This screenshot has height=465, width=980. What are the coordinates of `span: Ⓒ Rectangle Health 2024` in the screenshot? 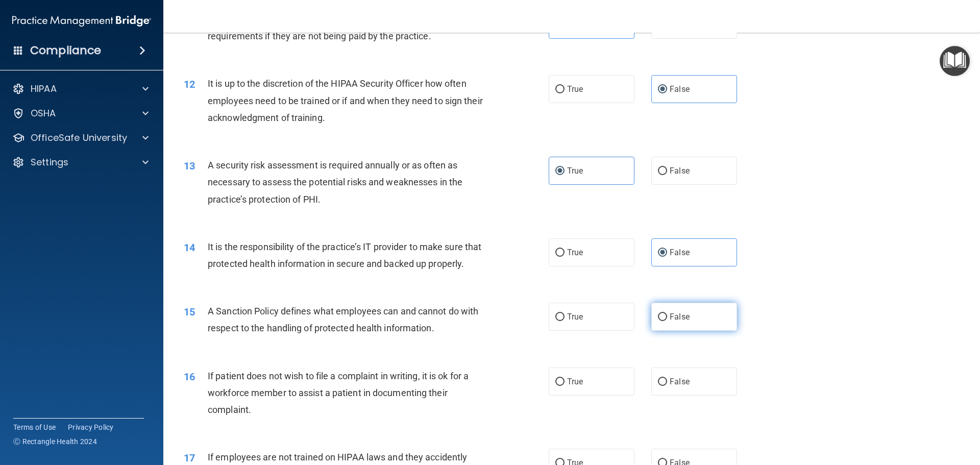 It's located at (55, 442).